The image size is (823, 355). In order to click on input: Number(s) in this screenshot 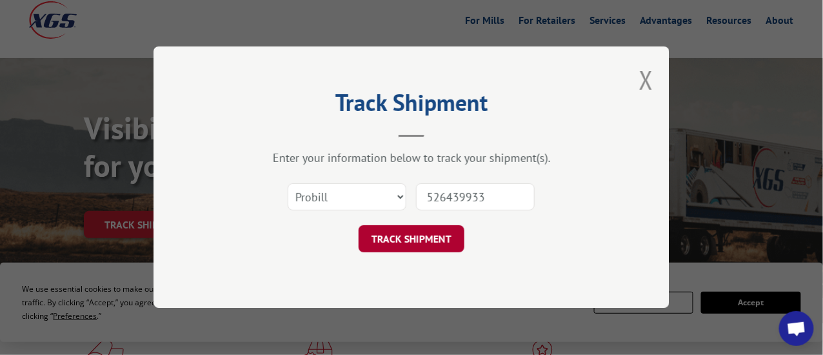, I will do `click(475, 197)`.